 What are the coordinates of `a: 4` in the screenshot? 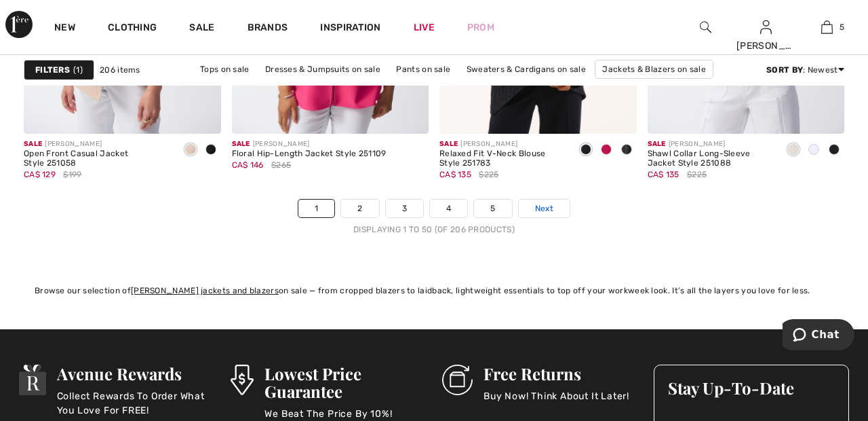 It's located at (448, 209).